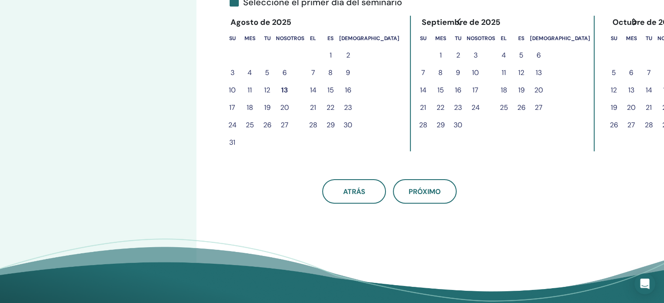 Image resolution: width=664 pixels, height=303 pixels. Describe the element at coordinates (458, 107) in the screenshot. I see `font: 23` at that location.